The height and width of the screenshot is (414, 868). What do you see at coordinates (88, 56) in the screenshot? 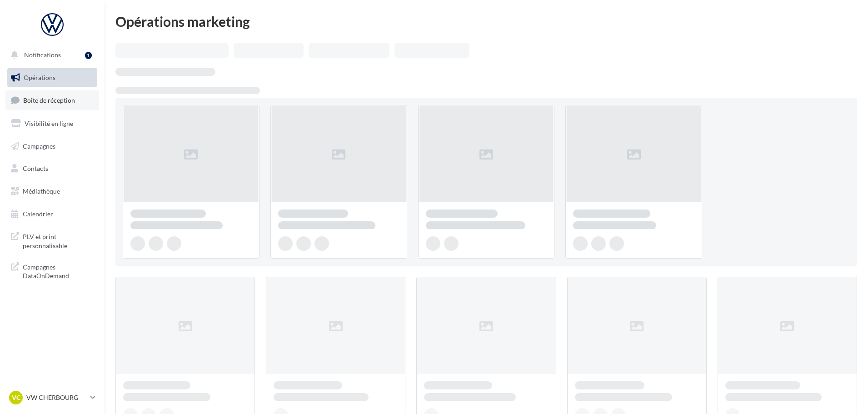
I see `div: 1` at bounding box center [88, 56].